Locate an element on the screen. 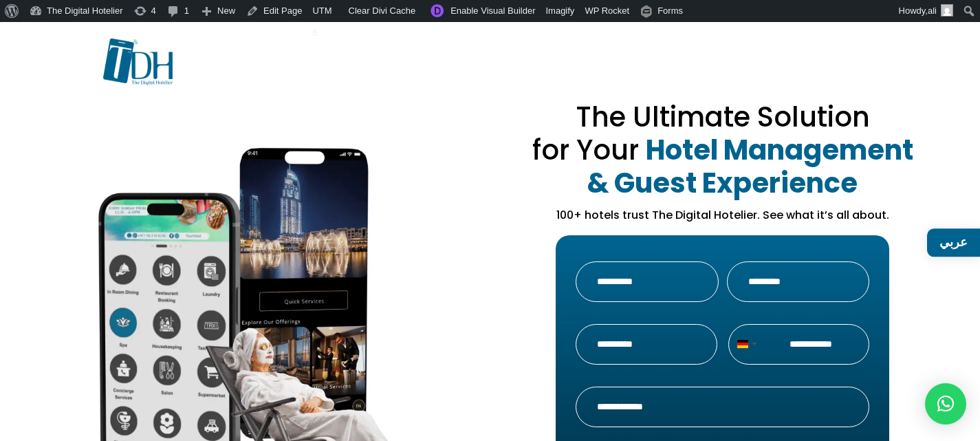 The image size is (980, 441). span: The Ultimate Solution for Your is located at coordinates (701, 133).